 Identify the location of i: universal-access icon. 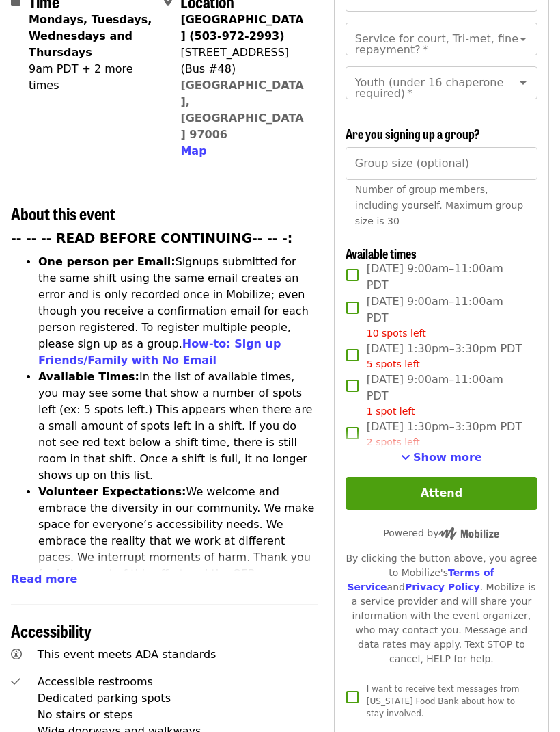
(16, 654).